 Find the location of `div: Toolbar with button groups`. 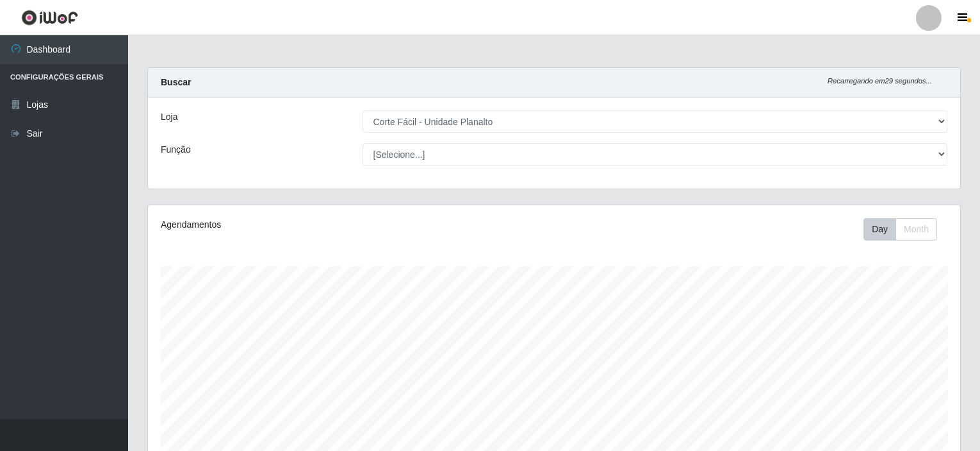

div: Toolbar with button groups is located at coordinates (905, 229).